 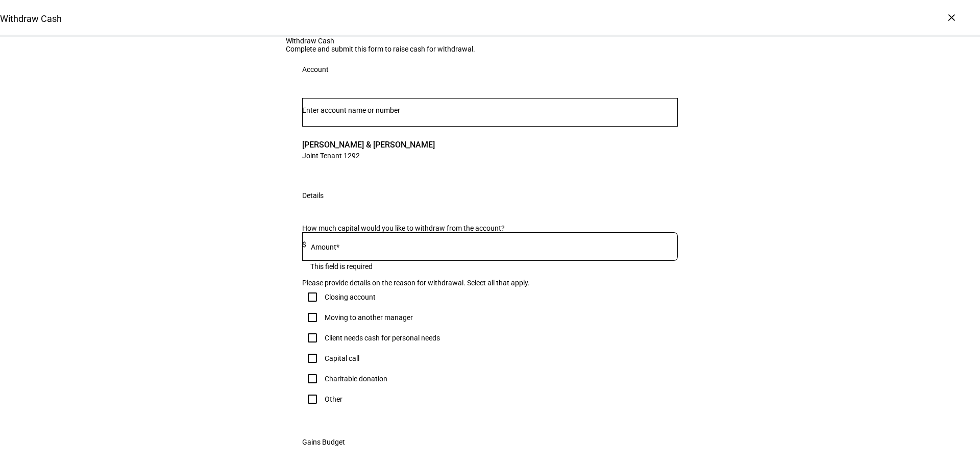 I want to click on input: Number, so click(x=490, y=111).